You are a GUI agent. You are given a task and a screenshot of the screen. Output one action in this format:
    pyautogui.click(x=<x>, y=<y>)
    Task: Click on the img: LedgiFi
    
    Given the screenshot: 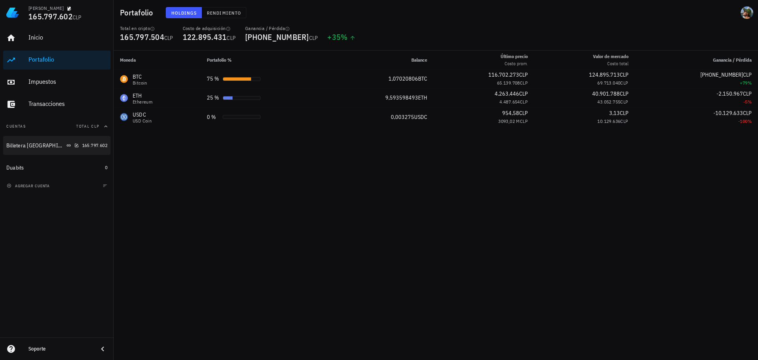 What is the action you would take?
    pyautogui.click(x=13, y=13)
    